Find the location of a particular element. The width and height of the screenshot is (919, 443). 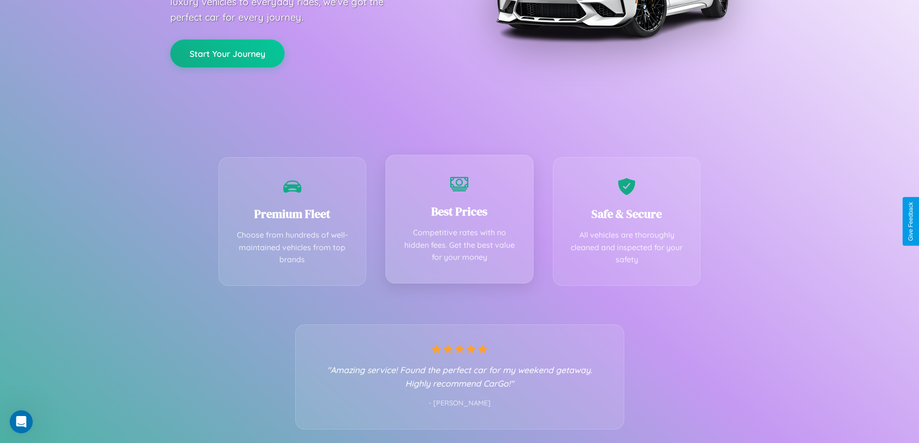

p: All vehicles are thoroughly cleaned and inspected for your safety is located at coordinates (626, 247).